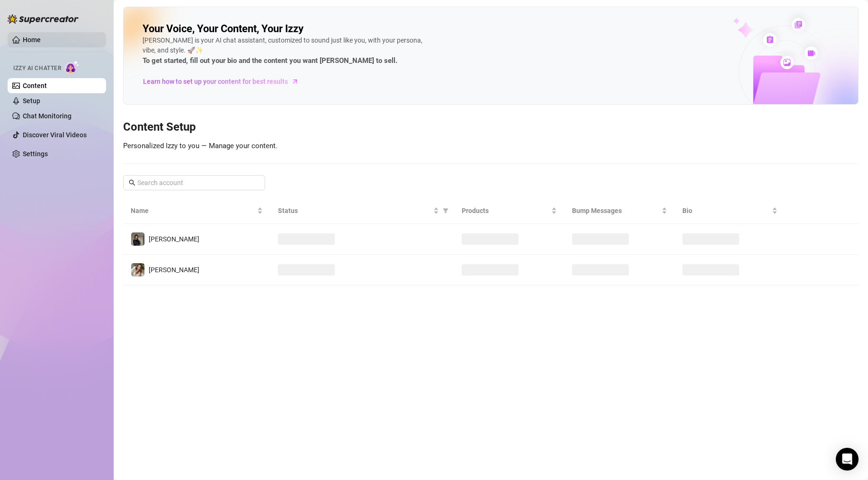 This screenshot has width=868, height=480. Describe the element at coordinates (132, 183) in the screenshot. I see `span: search` at that location.